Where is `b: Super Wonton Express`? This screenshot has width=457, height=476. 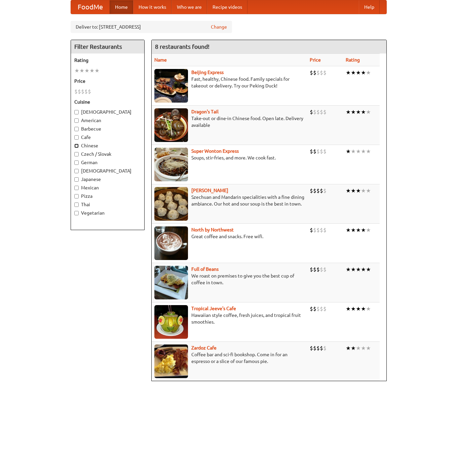 b: Super Wonton Express is located at coordinates (215, 151).